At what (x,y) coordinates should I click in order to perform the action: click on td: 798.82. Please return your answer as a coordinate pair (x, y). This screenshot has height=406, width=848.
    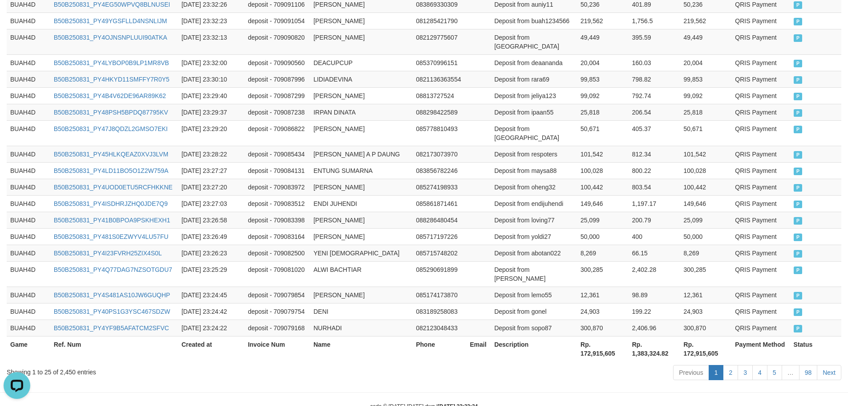
    Looking at the image, I should click on (655, 79).